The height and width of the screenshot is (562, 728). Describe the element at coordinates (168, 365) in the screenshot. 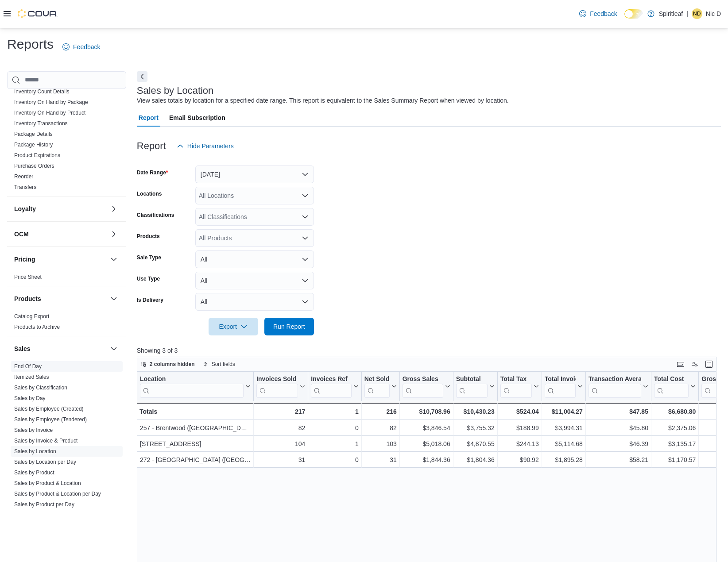

I see `button: 2 columns hidden` at that location.